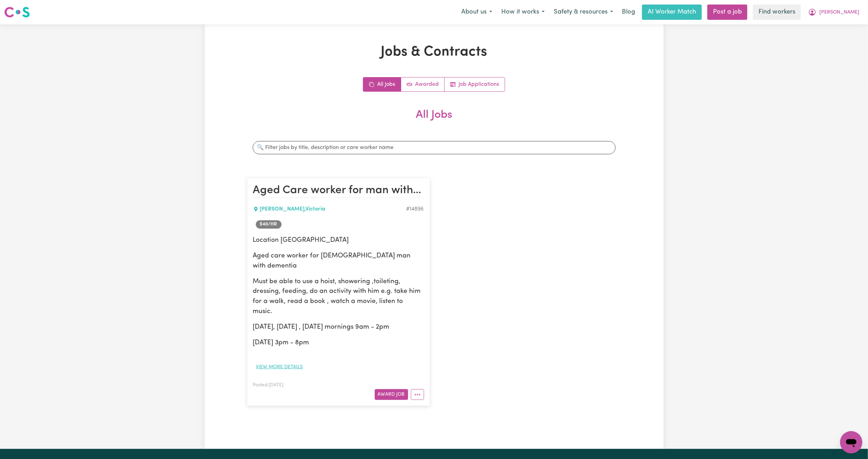  What do you see at coordinates (434, 120) in the screenshot?
I see `h2: All Jobs` at bounding box center [434, 120].